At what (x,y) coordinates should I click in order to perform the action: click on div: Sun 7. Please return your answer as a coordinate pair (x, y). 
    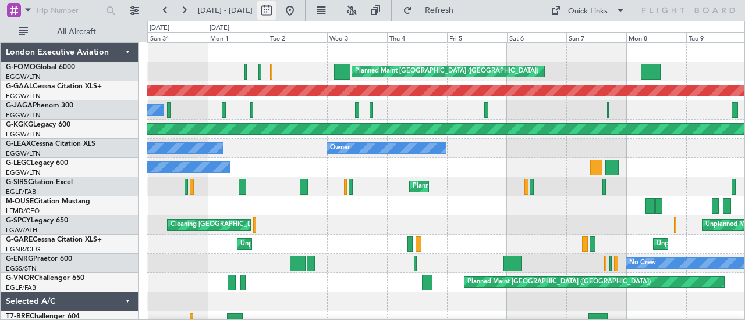
    Looking at the image, I should click on (596, 37).